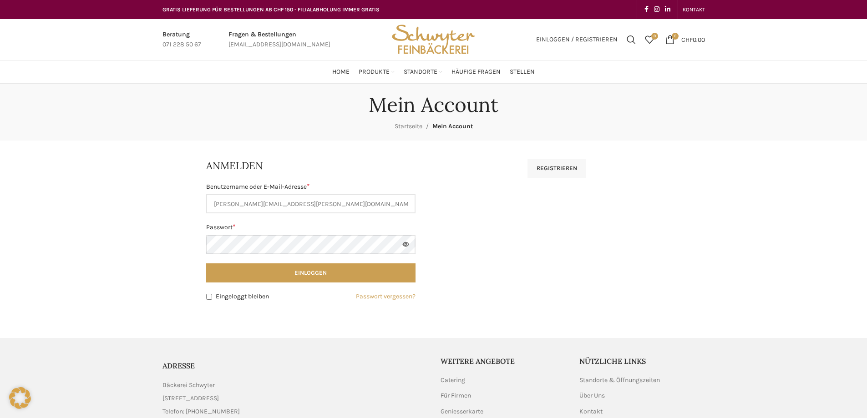 This screenshot has width=867, height=418. Describe the element at coordinates (476, 72) in the screenshot. I see `a: Häufige Fragen` at that location.